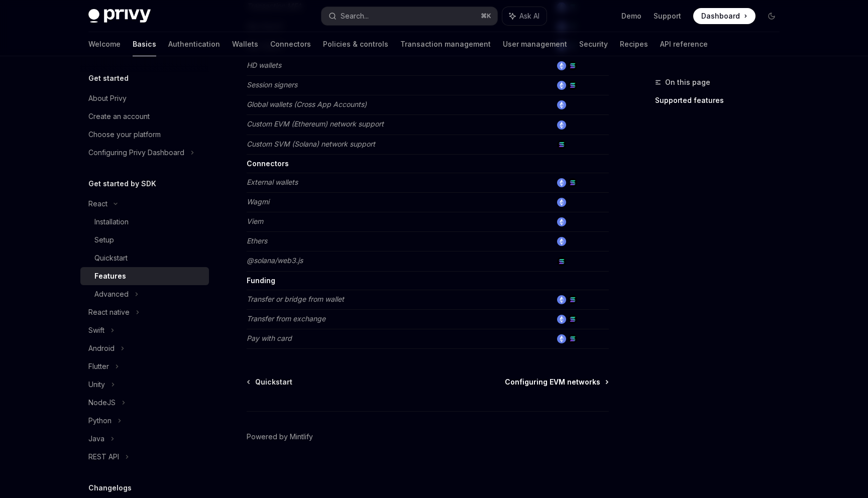 The height and width of the screenshot is (498, 868). Describe the element at coordinates (280, 437) in the screenshot. I see `a: Powered by Mintlify` at that location.